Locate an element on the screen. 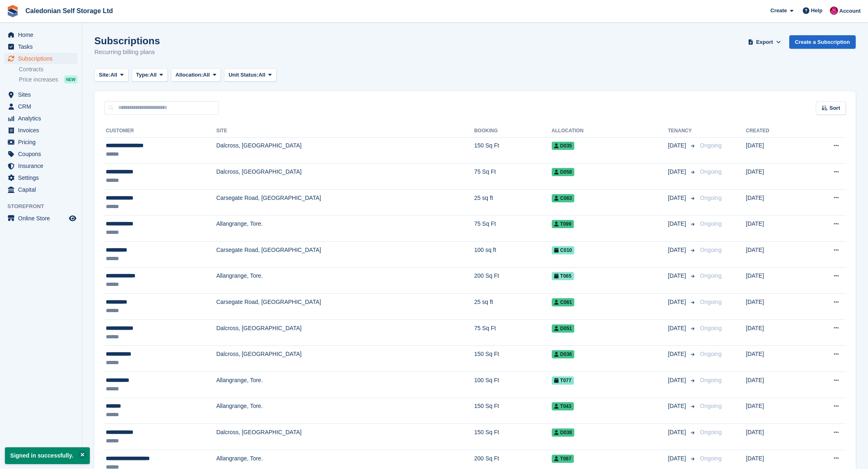 Image resolution: width=868 pixels, height=469 pixels. td: 100 sq ft is located at coordinates (513, 255).